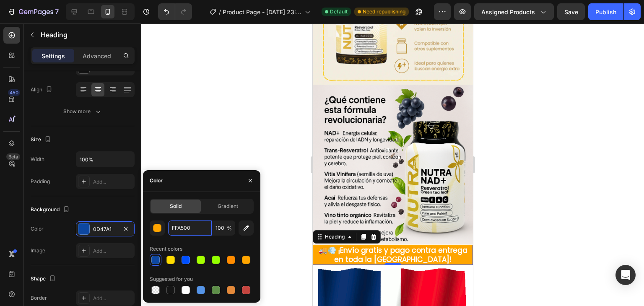 This screenshot has height=306, width=644. What do you see at coordinates (22, 213) in the screenshot?
I see `div: Heading` at bounding box center [22, 213].